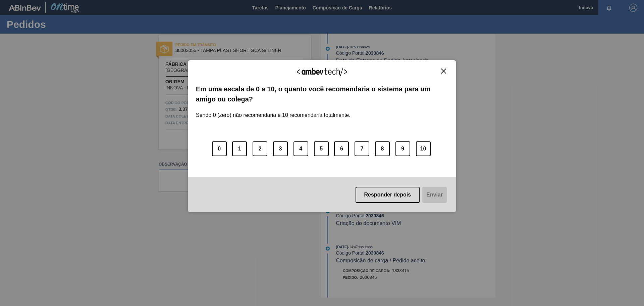  I want to click on button: Close, so click(443, 71).